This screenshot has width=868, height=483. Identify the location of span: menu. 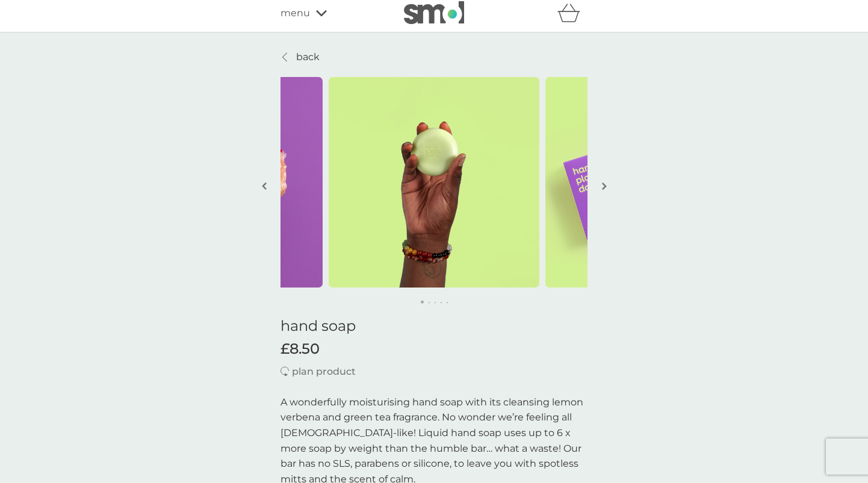
(295, 14).